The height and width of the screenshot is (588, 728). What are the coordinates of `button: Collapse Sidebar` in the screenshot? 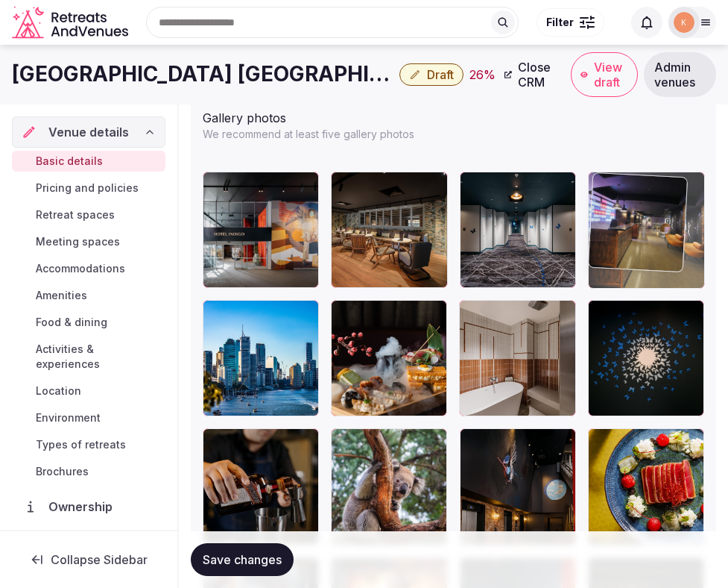 It's located at (89, 560).